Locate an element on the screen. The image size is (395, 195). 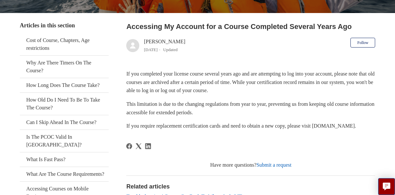
svg: Share this page on X Corp is located at coordinates (138, 146).